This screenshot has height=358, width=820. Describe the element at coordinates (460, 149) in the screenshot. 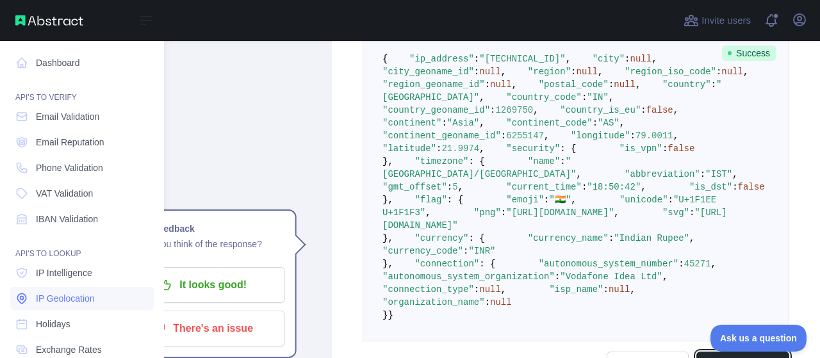

I see `span: 21.9974` at that location.